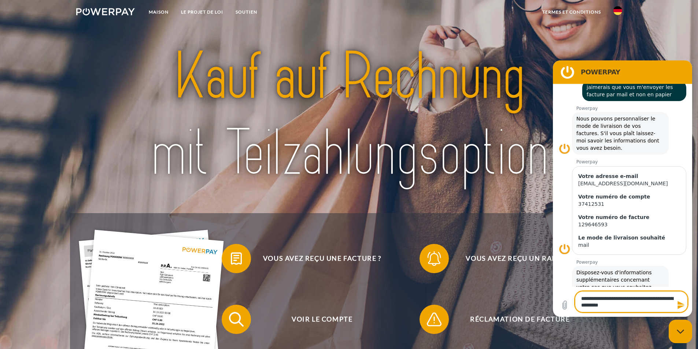 The image size is (698, 349). I want to click on span: jaimerais que vous m'envoyer les facture par mail et non en papier, so click(78, 30).